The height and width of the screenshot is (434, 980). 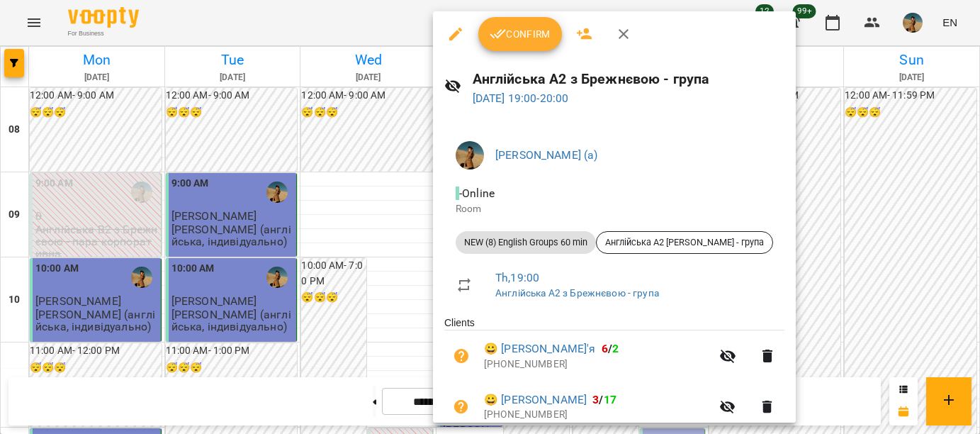 What do you see at coordinates (526, 243) in the screenshot?
I see `span: NEW (8) English Groups 60 min` at bounding box center [526, 243].